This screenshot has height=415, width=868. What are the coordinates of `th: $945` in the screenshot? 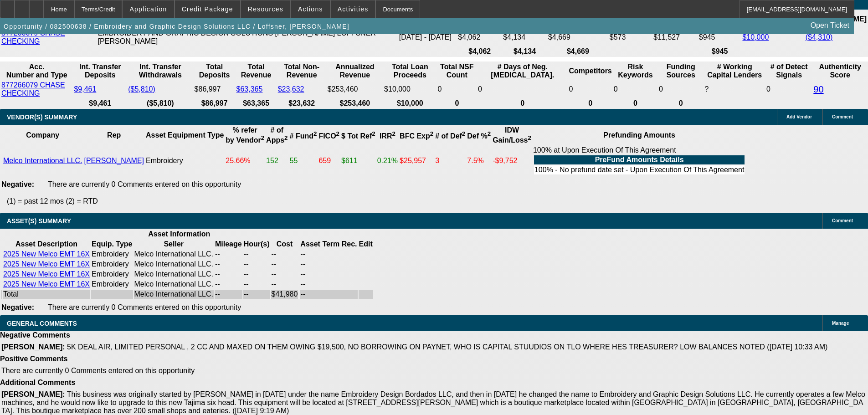 It's located at (720, 51).